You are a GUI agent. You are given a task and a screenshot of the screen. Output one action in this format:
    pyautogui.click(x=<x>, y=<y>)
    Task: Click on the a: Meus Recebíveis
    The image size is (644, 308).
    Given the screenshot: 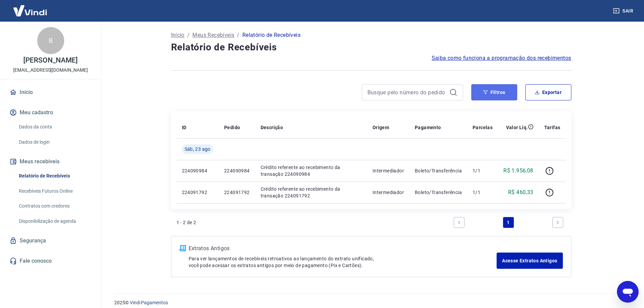 What is the action you would take?
    pyautogui.click(x=213, y=35)
    